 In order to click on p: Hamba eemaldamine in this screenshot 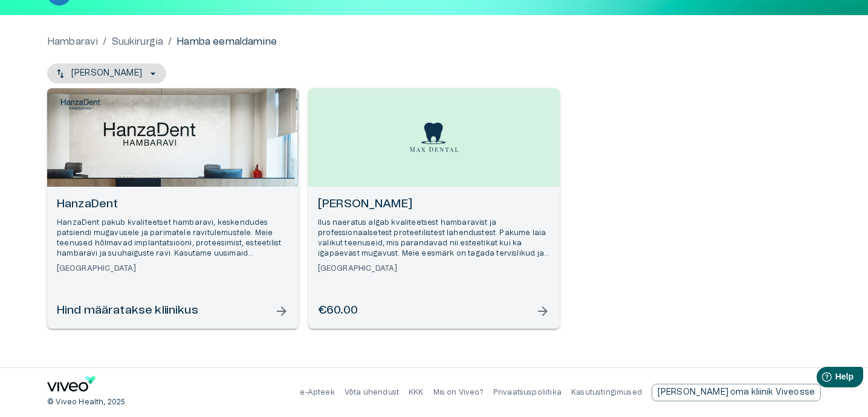, I will do `click(226, 42)`.